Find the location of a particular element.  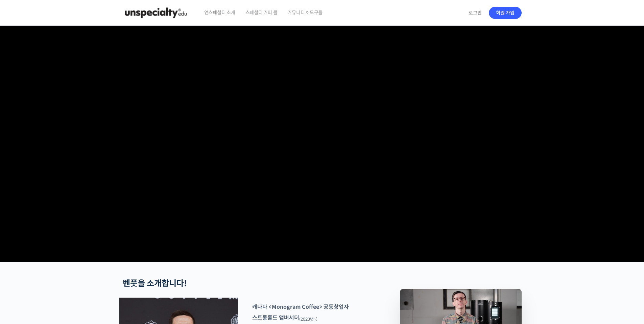

a: 회원 가입 is located at coordinates (505, 13).